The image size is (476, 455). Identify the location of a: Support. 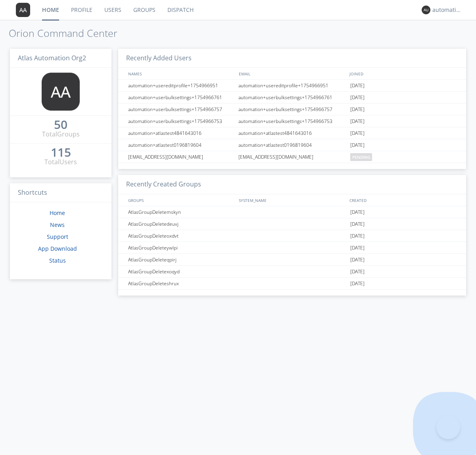
(57, 237).